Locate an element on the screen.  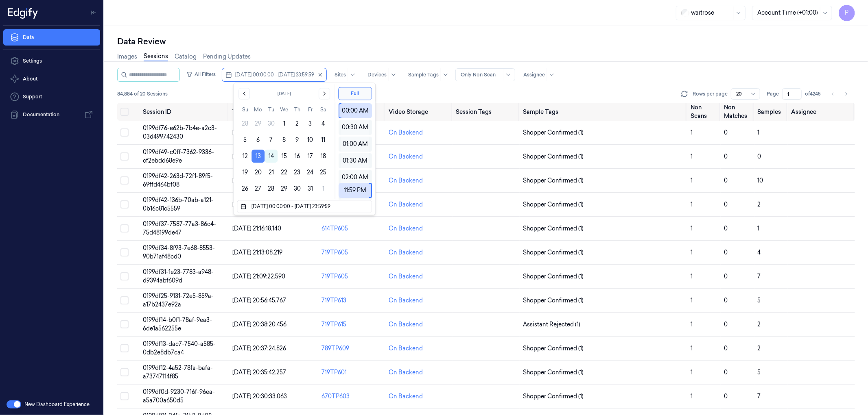
th: Timestamp (Session) is located at coordinates (274, 112).